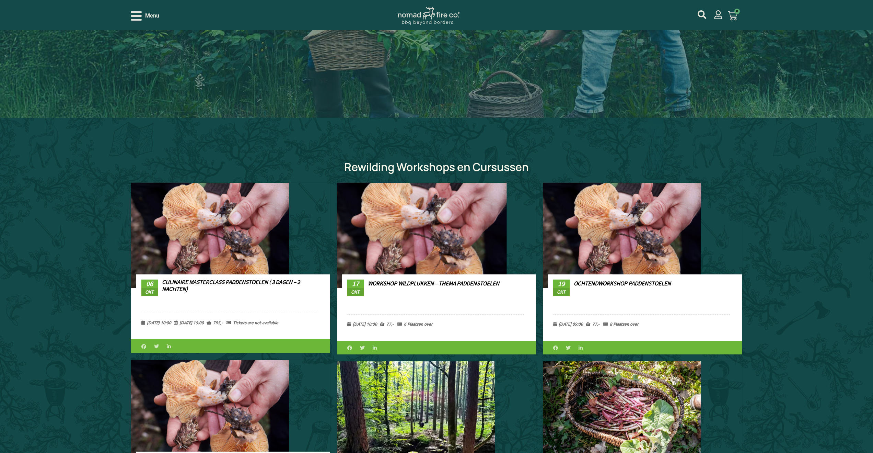 This screenshot has width=873, height=453. Describe the element at coordinates (733, 16) in the screenshot. I see `a: 0` at that location.